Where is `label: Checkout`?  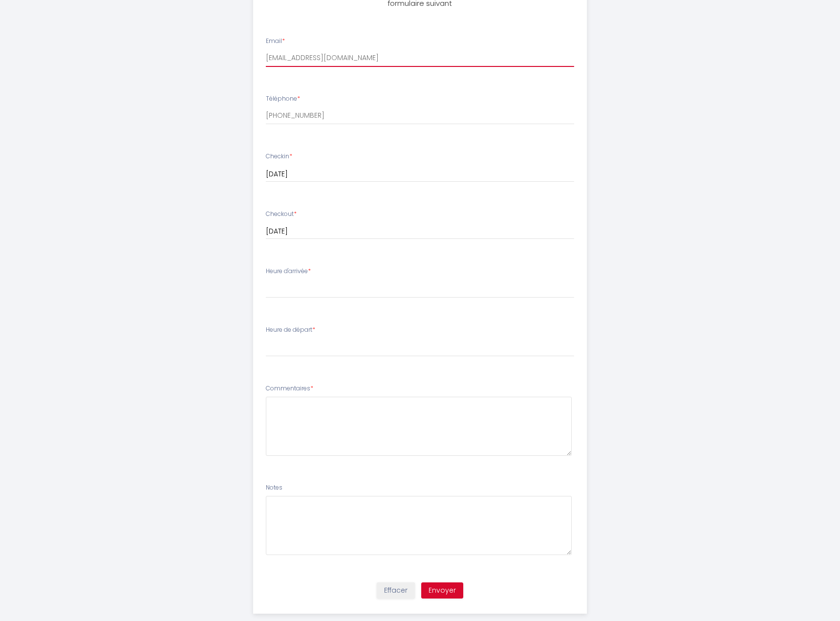
label: Checkout is located at coordinates (281, 214).